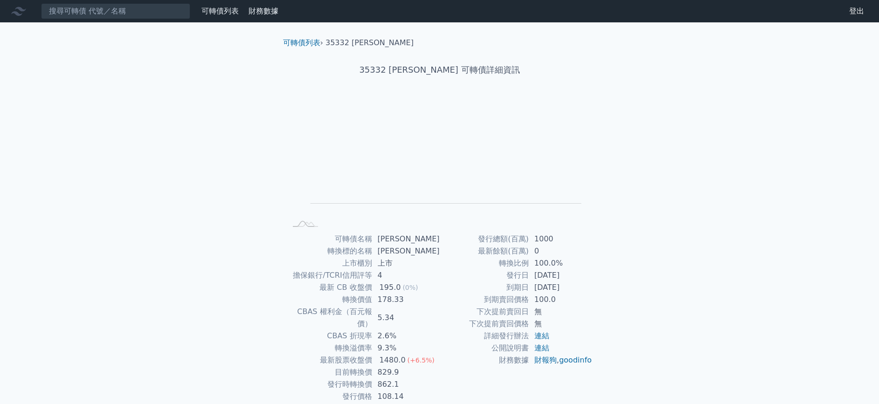  I want to click on td: 目前轉換價, so click(329, 373).